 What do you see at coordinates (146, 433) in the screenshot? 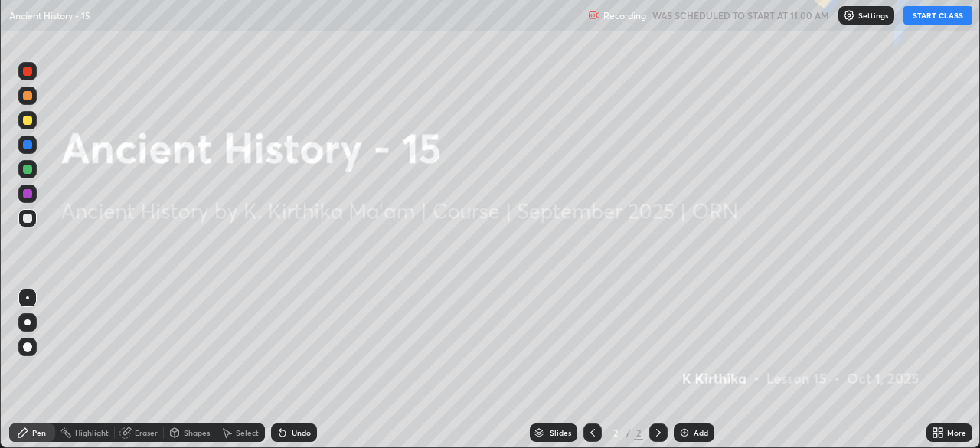
I see `div: Eraser` at bounding box center [146, 433].